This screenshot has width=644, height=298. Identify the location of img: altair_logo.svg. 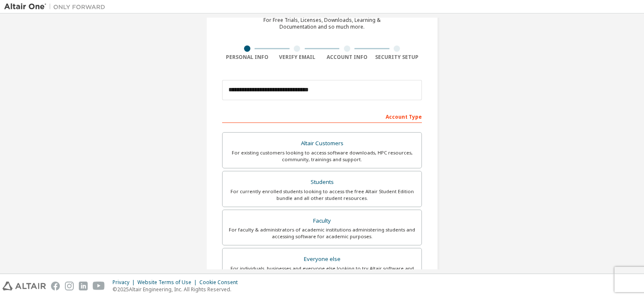
(24, 286).